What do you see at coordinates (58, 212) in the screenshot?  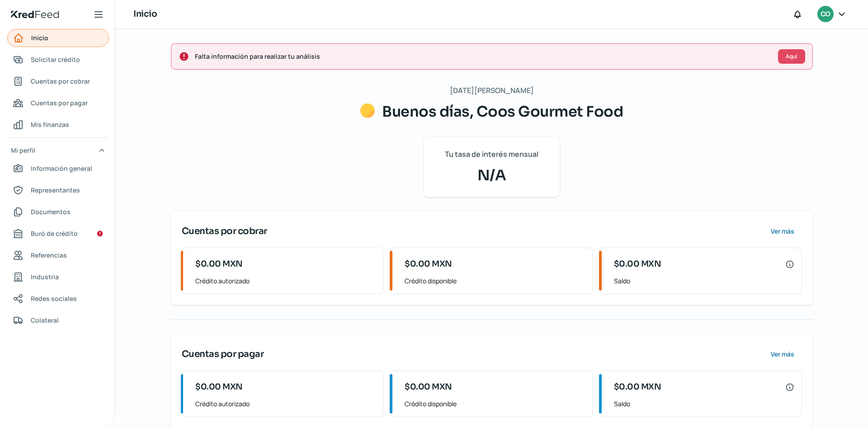 I see `a: Documentos` at bounding box center [58, 212].